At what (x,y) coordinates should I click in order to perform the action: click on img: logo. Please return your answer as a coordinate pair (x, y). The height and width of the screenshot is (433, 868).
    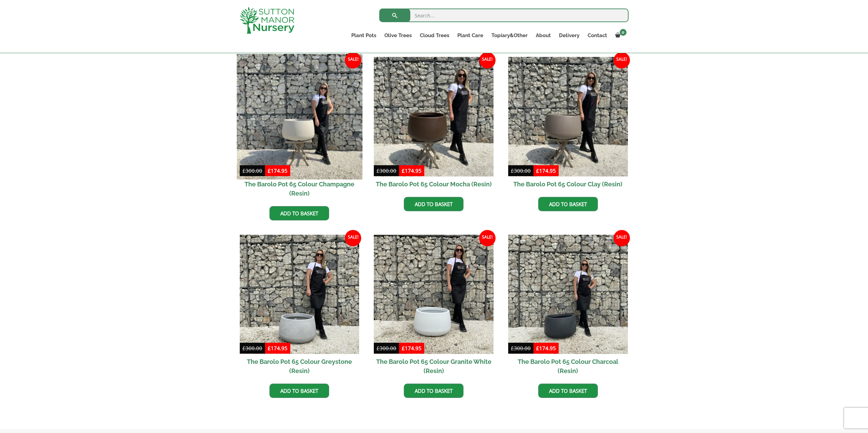
    Looking at the image, I should click on (267, 20).